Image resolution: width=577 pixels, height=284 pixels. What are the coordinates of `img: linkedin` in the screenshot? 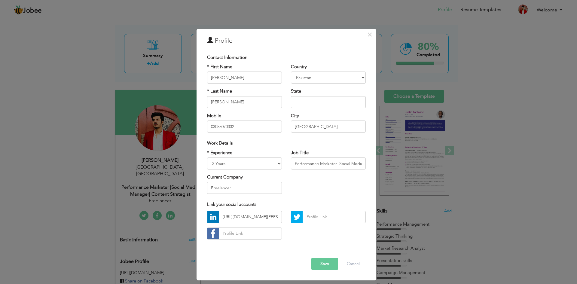 It's located at (213, 217).